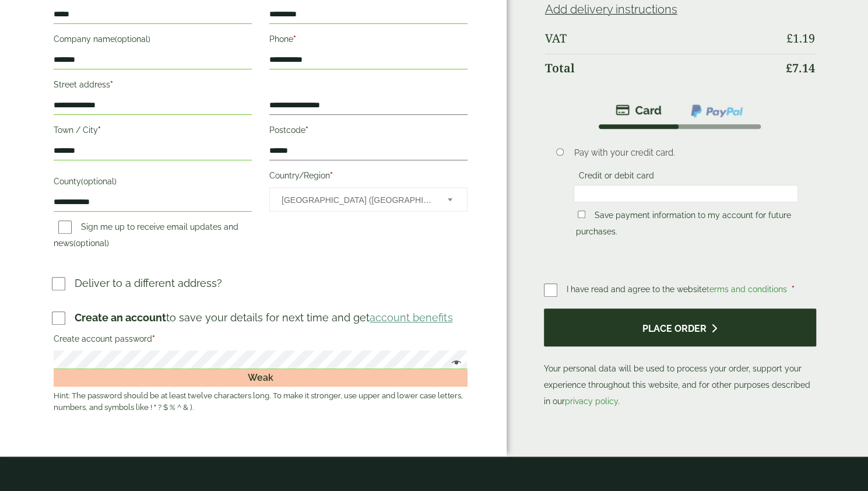 This screenshot has height=491, width=868. Describe the element at coordinates (591, 401) in the screenshot. I see `a: privacy policy` at that location.